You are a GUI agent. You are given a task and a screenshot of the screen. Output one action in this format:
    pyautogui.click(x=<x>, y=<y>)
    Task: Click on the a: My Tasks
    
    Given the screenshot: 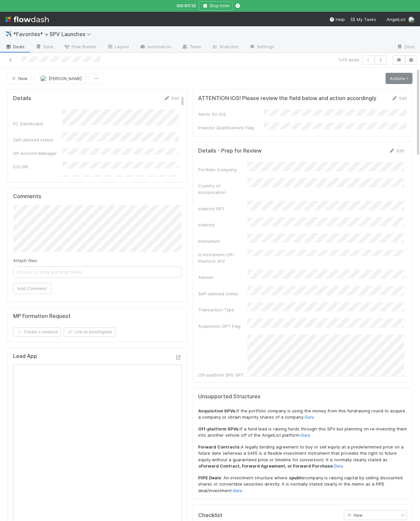 What is the action you would take?
    pyautogui.click(x=363, y=19)
    